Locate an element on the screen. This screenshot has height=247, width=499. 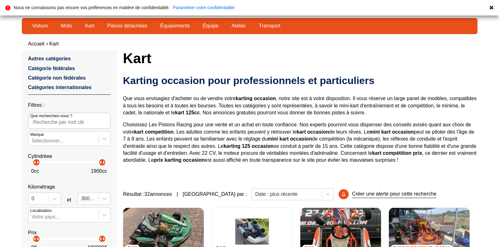
h1: Kart is located at coordinates (300, 58).